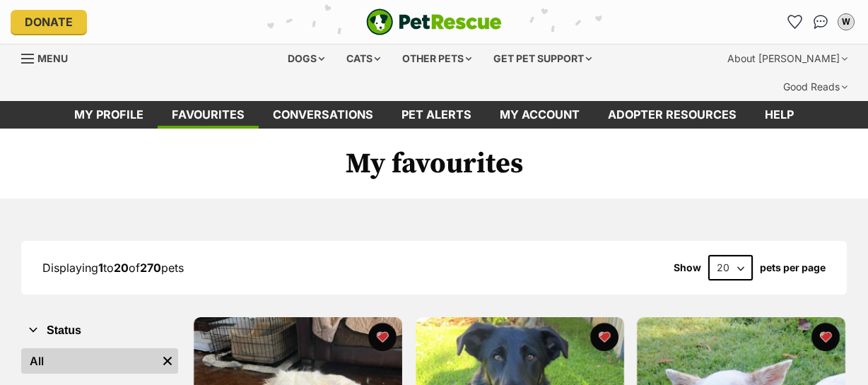 The width and height of the screenshot is (868, 385). Describe the element at coordinates (436, 115) in the screenshot. I see `a: Pet alerts` at that location.